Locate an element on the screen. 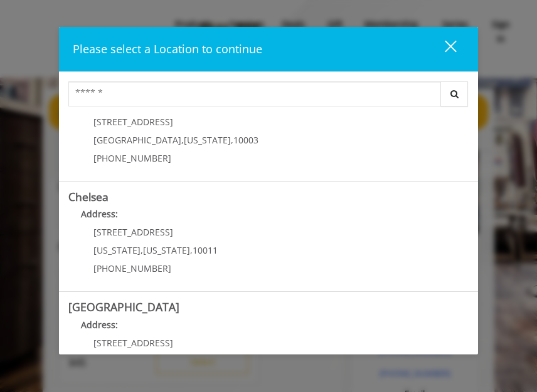 The width and height of the screenshot is (537, 392). input: Search Center is located at coordinates (255, 94).